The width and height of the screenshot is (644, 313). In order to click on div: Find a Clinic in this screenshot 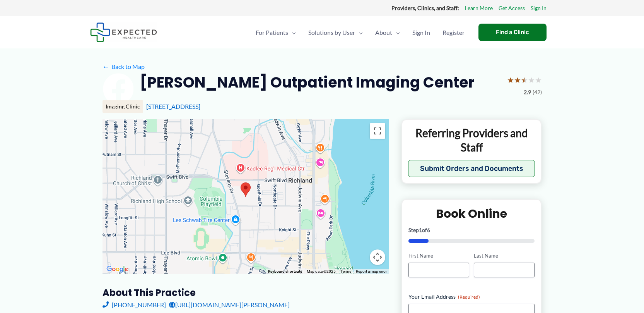, I will do `click(513, 32)`.